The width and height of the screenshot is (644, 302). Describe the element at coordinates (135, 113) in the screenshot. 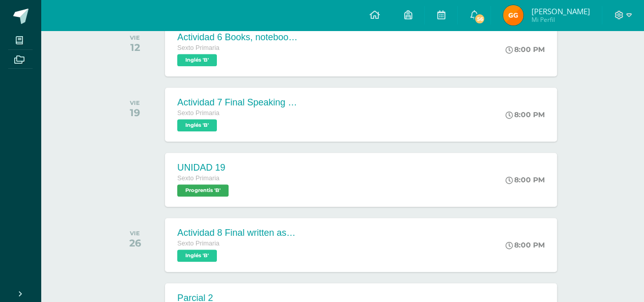

I see `div: 19` at that location.